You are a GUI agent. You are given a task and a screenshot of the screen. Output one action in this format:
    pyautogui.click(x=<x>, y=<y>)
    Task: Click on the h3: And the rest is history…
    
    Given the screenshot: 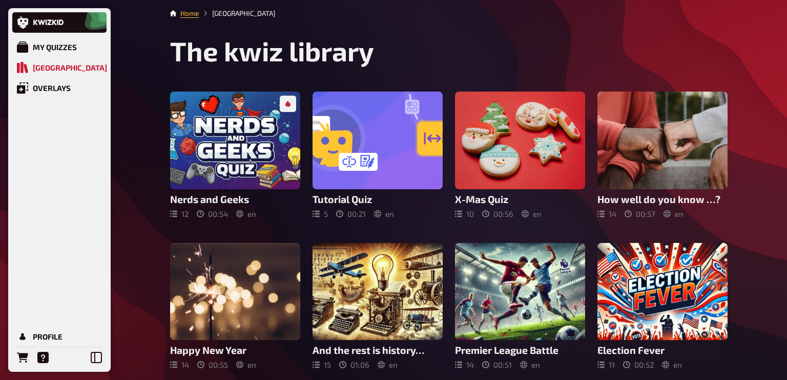 What is the action you would take?
    pyautogui.click(x=377, y=350)
    